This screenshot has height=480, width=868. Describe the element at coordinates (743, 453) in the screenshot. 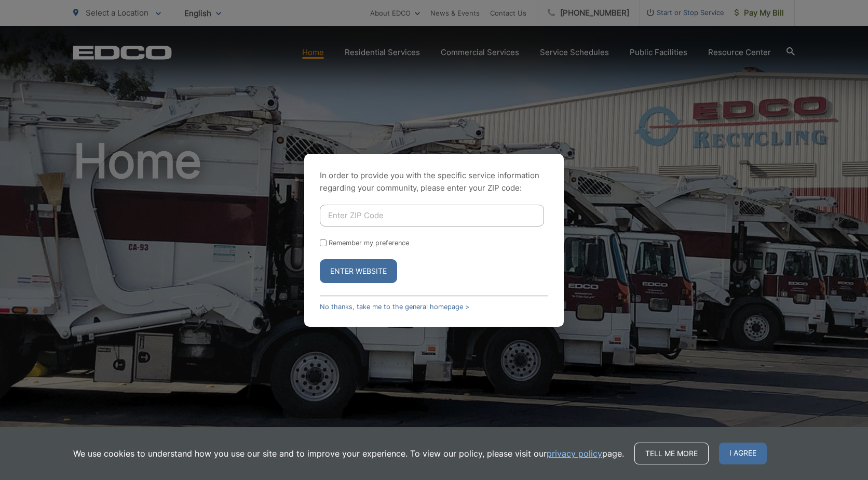

I see `span: I agree` at that location.